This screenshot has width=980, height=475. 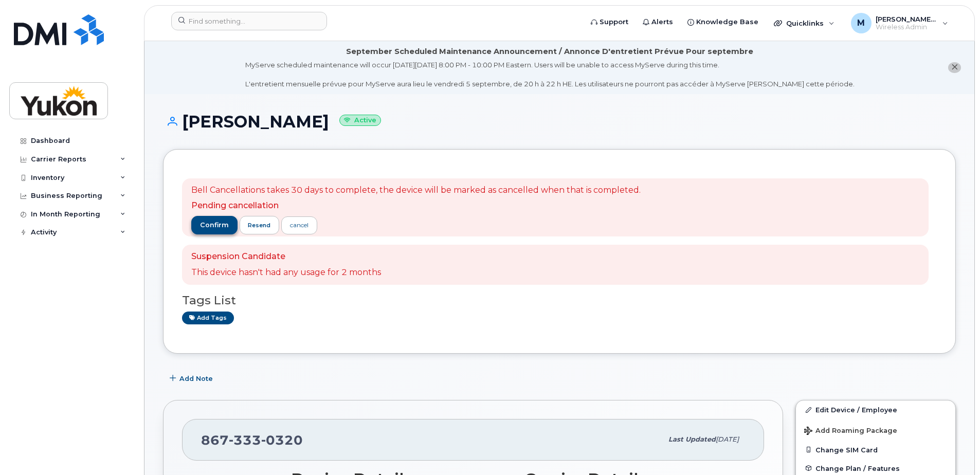 I want to click on small: Active, so click(x=360, y=120).